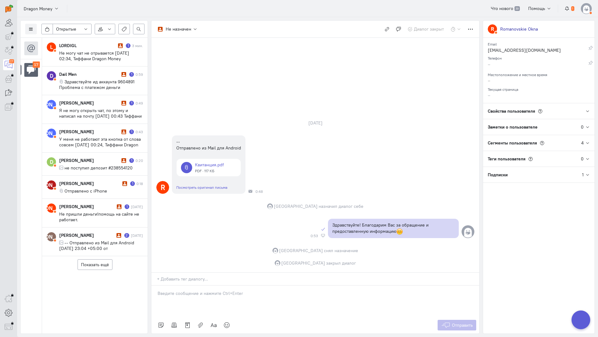 The height and width of the screenshot is (337, 598). I want to click on p: Здравствуйте! Благодарим Вас за обращение и предоставленную информацию, so click(394, 228).